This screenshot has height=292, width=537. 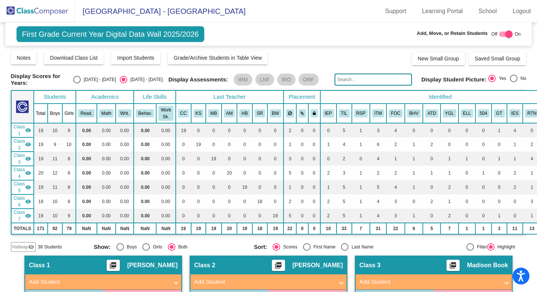 I want to click on th: Madison Book, so click(x=213, y=113).